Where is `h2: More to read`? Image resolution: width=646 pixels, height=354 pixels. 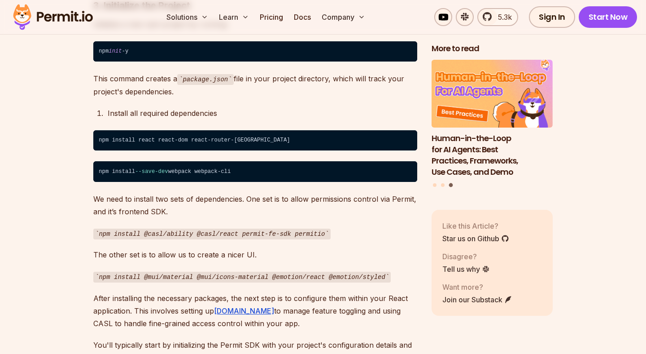
h2: More to read is located at coordinates (492, 48).